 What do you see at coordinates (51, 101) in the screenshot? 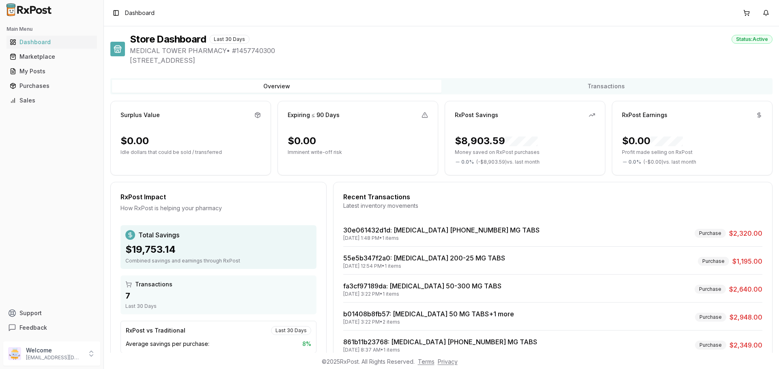
I see `button: Sales` at bounding box center [51, 101].